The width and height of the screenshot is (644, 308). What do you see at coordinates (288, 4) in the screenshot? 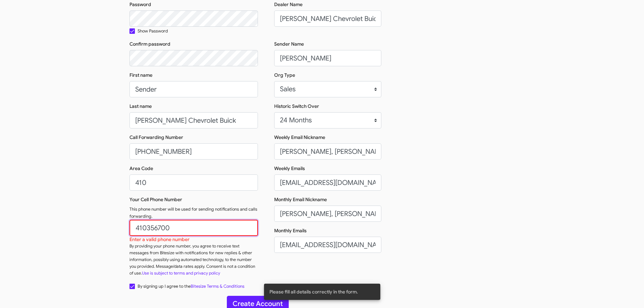
I see `label: Dealer Name` at bounding box center [288, 4].